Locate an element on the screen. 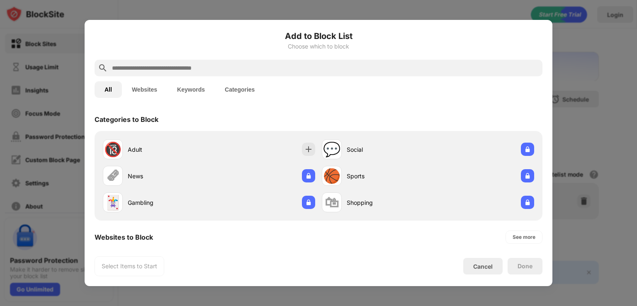 The image size is (637, 306). button: Categories is located at coordinates (240, 90).